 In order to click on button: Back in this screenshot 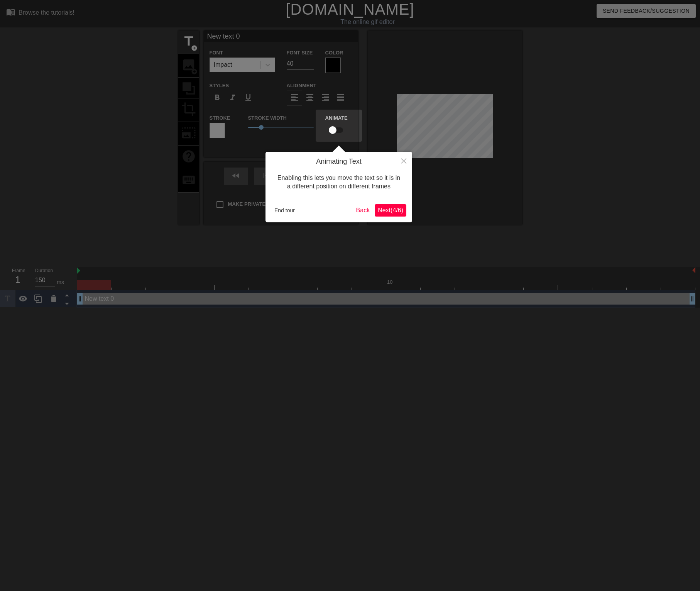, I will do `click(363, 210)`.